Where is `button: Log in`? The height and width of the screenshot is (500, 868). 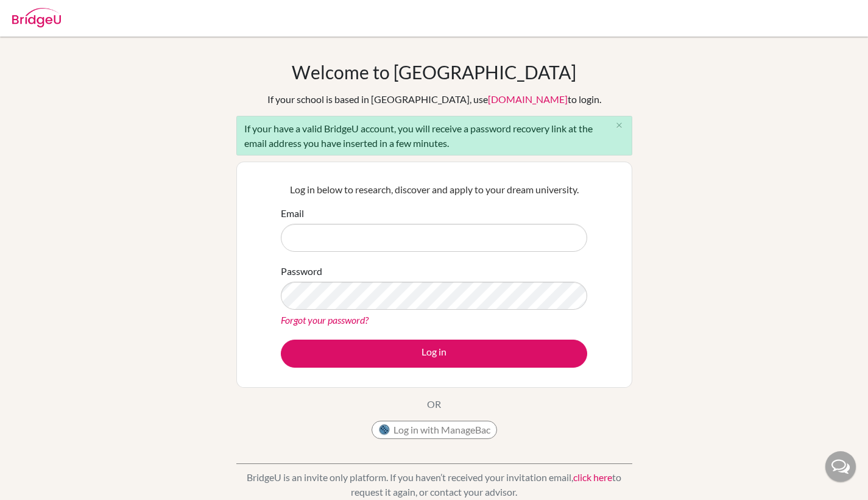 button: Log in is located at coordinates (434, 353).